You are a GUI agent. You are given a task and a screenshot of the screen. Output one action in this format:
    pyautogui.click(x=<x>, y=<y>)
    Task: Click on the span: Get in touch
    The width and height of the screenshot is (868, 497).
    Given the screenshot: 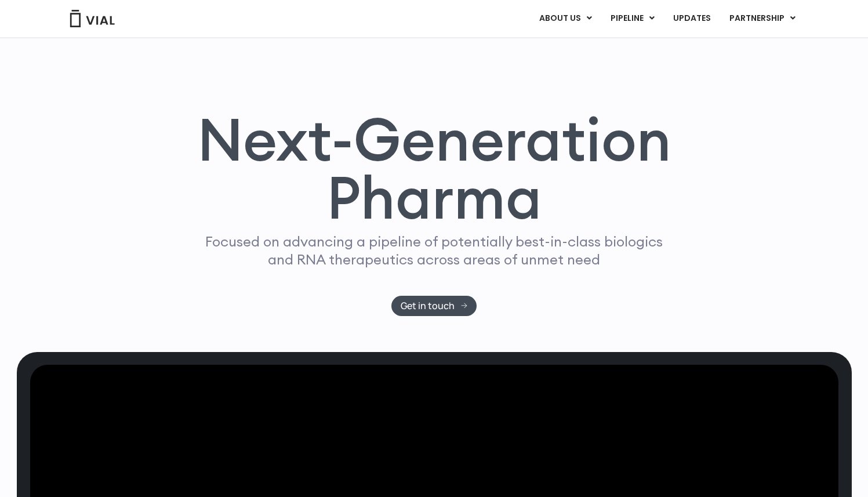 What is the action you would take?
    pyautogui.click(x=427, y=306)
    